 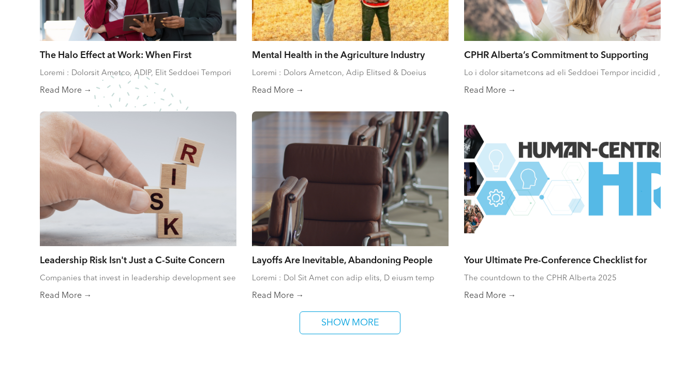 What do you see at coordinates (138, 54) in the screenshot?
I see `a: The Halo Effect at Work: When First Impressions Cloud Fair Judgment` at bounding box center [138, 54].